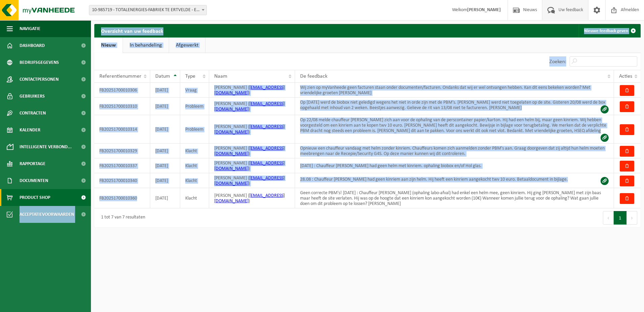  Describe the element at coordinates (33, 113) in the screenshot. I see `span: Contracten` at that location.